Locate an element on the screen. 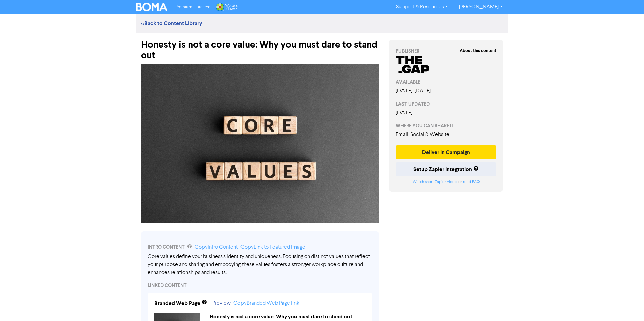 The height and width of the screenshot is (321, 644). a: Copy Branded Web Page link is located at coordinates (266, 303).